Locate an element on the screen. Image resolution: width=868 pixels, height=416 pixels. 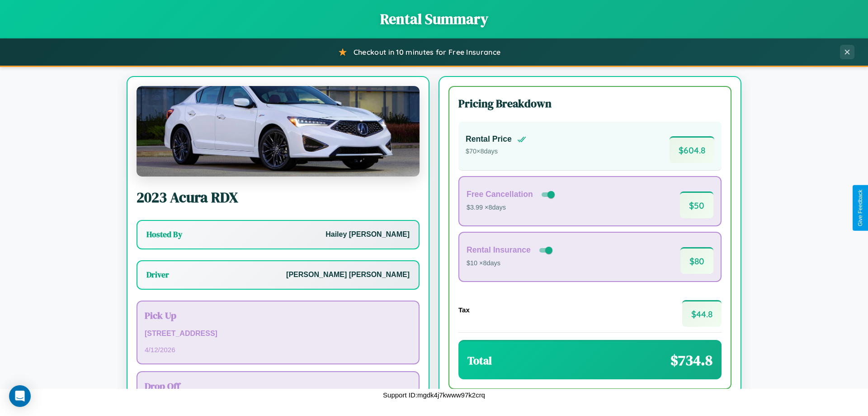
h4: Rental Price is located at coordinates (489, 139).